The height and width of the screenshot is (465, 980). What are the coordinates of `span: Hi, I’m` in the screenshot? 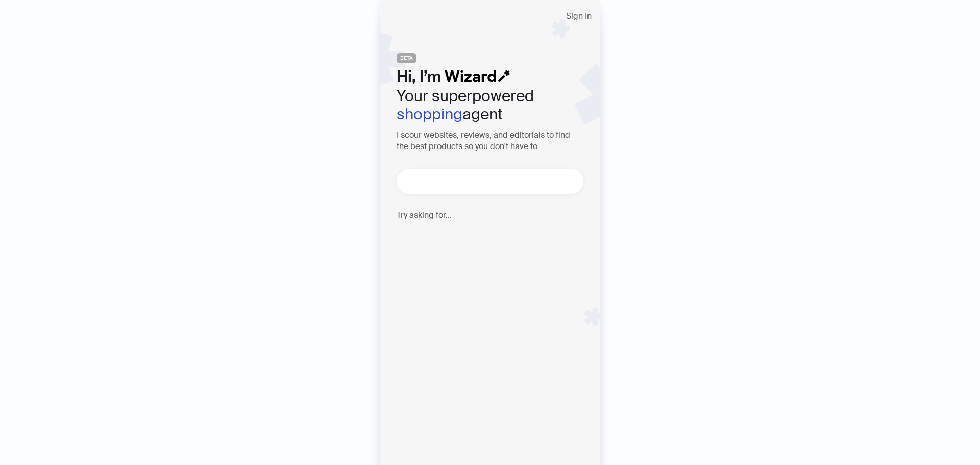 It's located at (418, 76).